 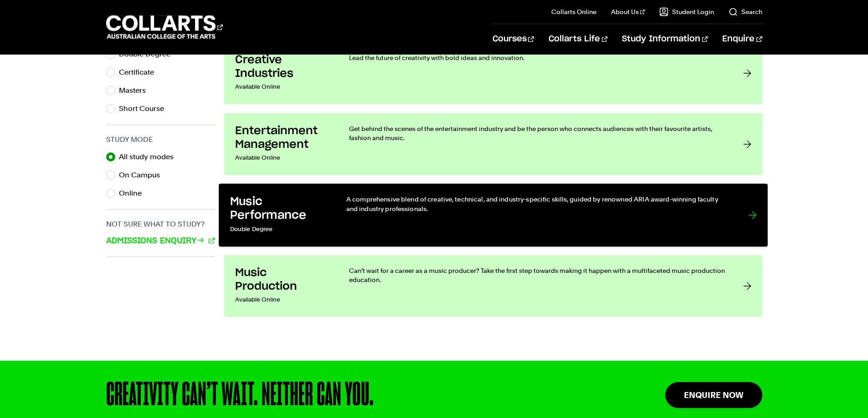 I want to click on a: Enquire Now, so click(x=713, y=395).